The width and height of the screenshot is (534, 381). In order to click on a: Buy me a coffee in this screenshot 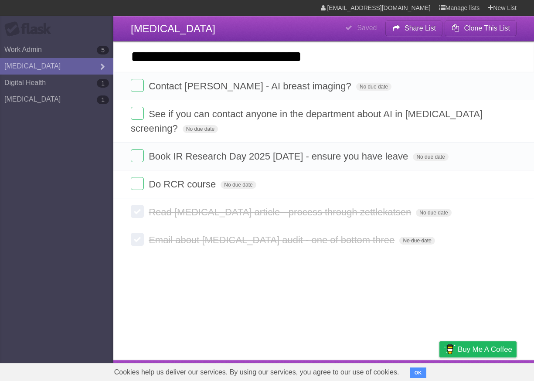, I will do `click(478, 349)`.